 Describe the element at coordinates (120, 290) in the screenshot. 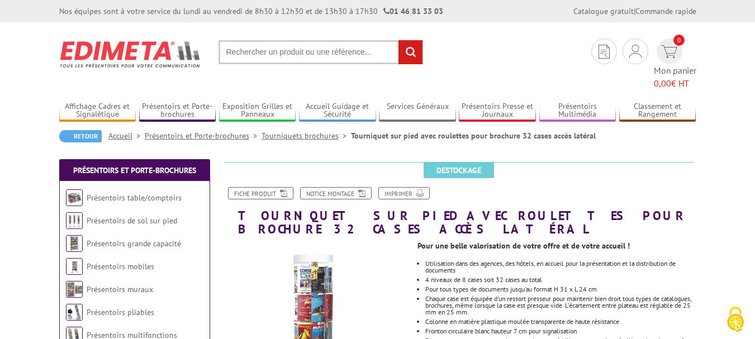

I see `a: Présentoirs muraux` at that location.